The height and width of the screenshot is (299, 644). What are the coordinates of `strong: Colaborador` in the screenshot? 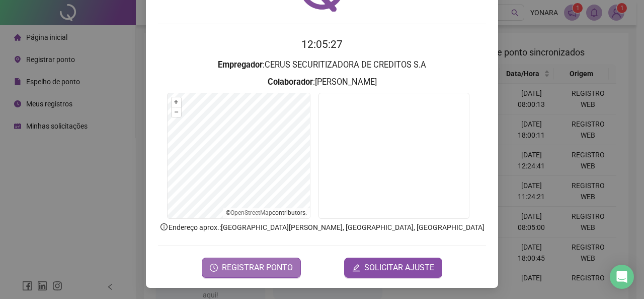 It's located at (291, 82).